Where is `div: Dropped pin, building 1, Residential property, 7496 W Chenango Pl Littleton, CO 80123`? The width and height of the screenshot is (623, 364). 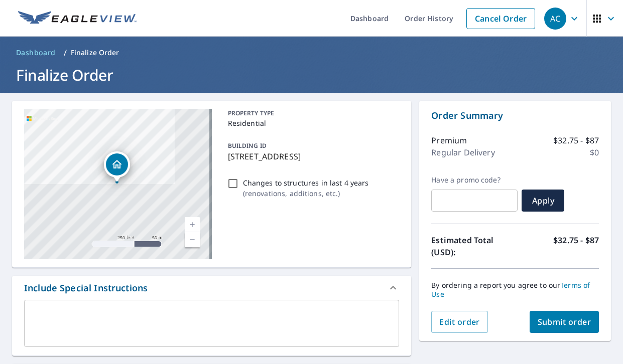
div: Dropped pin, building 1, Residential property, 7496 W Chenango Pl Littleton, CO 80123 is located at coordinates (117, 167).